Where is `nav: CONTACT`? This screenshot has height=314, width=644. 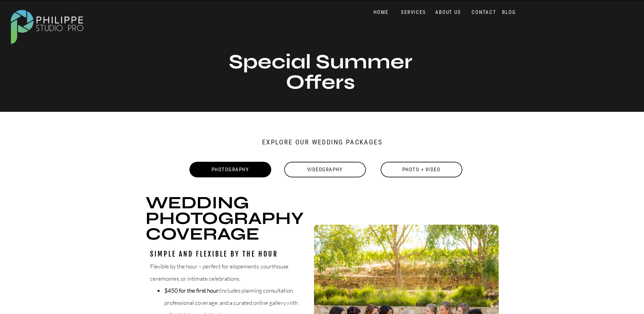
nav: CONTACT is located at coordinates (484, 12).